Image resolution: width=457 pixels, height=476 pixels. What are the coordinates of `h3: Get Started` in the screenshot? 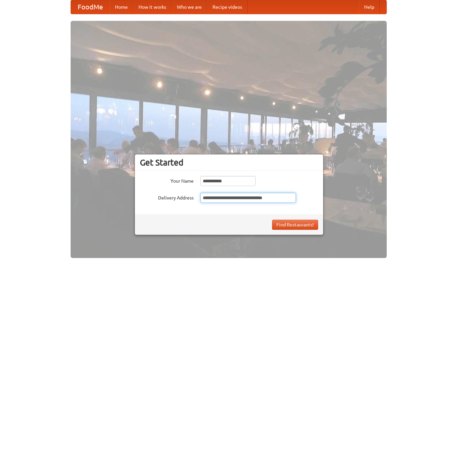 It's located at (229, 162).